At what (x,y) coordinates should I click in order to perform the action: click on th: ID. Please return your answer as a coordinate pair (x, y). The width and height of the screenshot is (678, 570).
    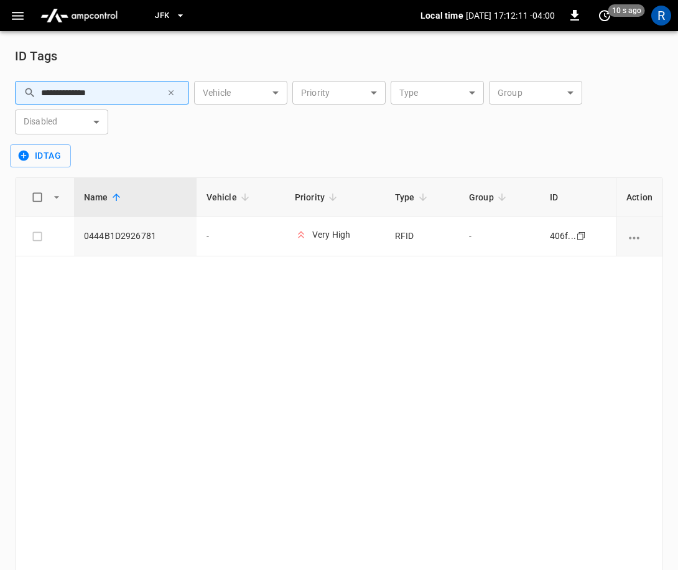
    Looking at the image, I should click on (578, 197).